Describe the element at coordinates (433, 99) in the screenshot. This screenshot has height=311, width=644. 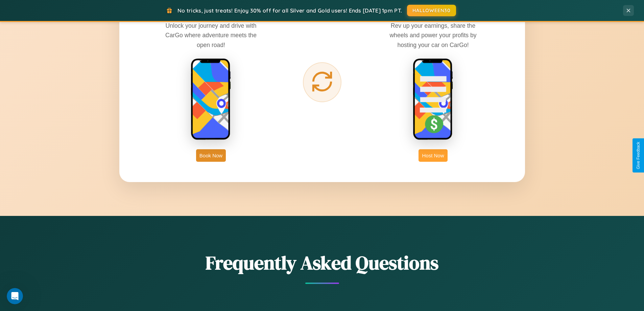
I see `img: host phone` at that location.